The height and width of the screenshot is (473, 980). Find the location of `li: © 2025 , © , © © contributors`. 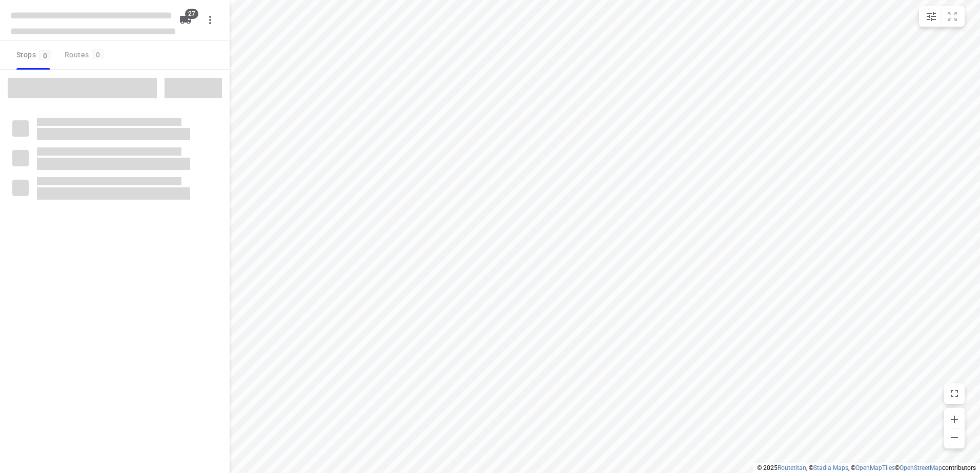

li: © 2025 , © , © © contributors is located at coordinates (866, 468).